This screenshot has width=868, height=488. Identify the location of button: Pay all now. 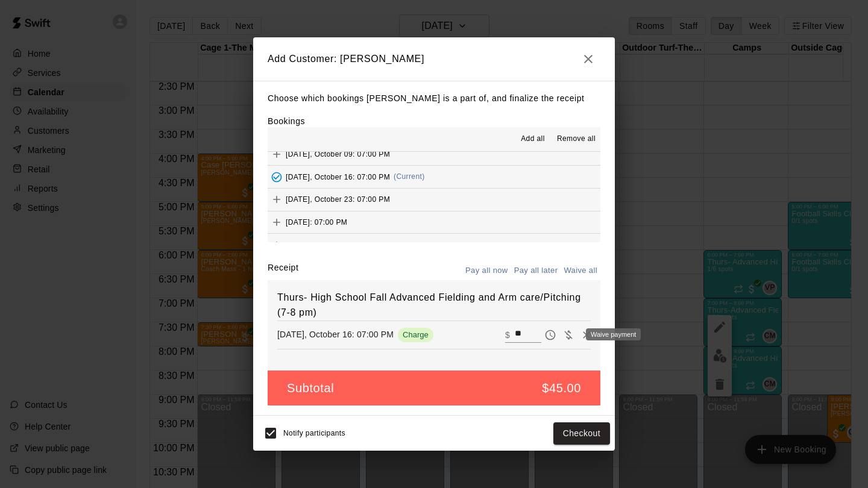
(486, 270).